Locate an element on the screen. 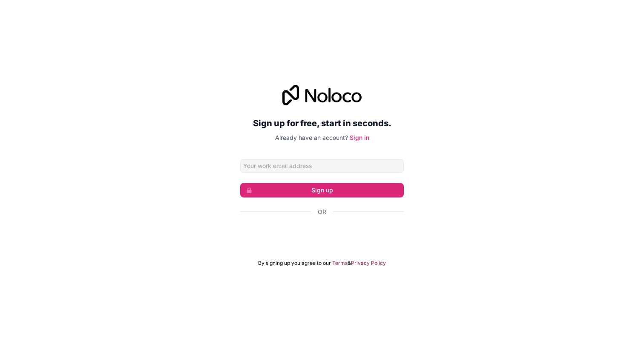 This screenshot has width=644, height=351. span: Or is located at coordinates (322, 212).